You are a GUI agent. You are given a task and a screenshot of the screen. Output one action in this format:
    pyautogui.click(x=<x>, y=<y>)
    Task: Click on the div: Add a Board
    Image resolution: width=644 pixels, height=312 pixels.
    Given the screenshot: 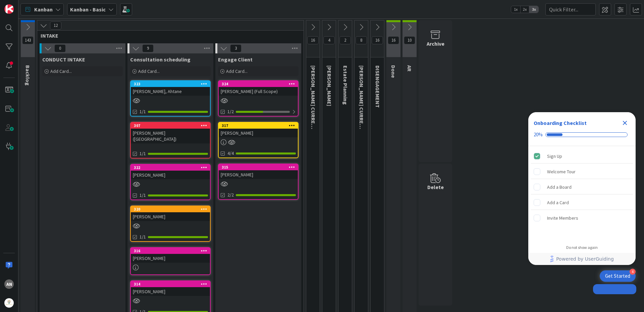 What is the action you would take?
    pyautogui.click(x=559, y=187)
    